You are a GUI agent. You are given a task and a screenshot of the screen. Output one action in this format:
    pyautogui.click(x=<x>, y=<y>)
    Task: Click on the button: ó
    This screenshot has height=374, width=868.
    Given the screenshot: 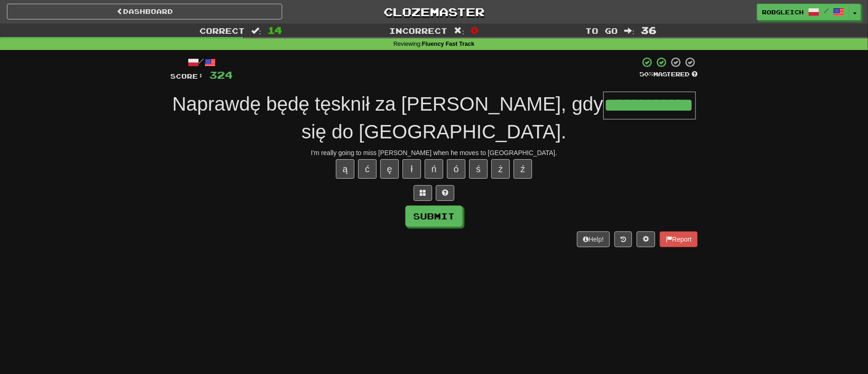 What is the action you would take?
    pyautogui.click(x=456, y=169)
    